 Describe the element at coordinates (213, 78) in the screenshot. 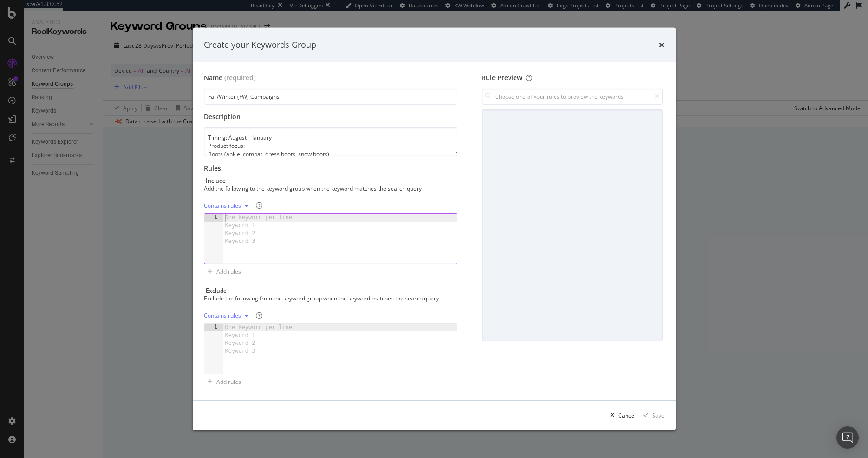

I see `div: Name` at that location.